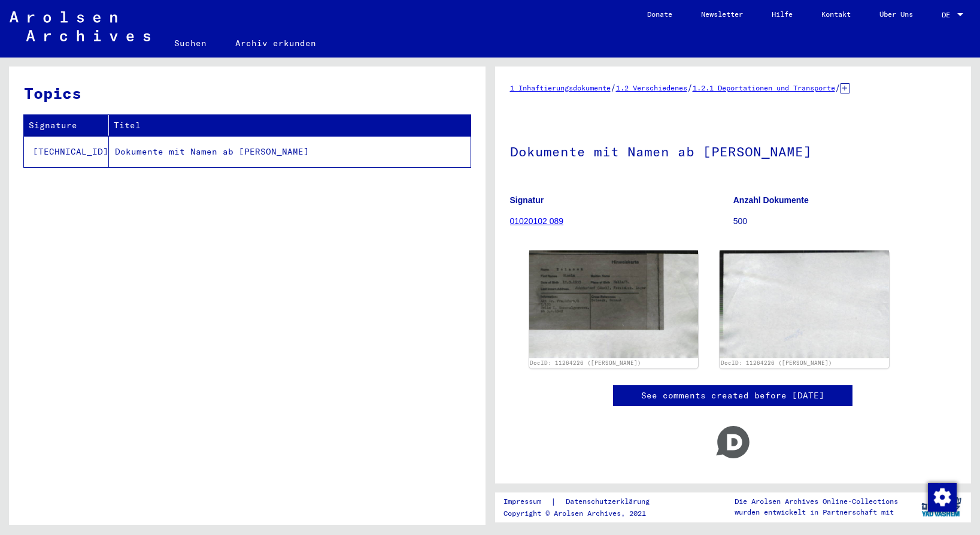 This screenshot has height=535, width=980. What do you see at coordinates (79, 26) in the screenshot?
I see `img: Arolsen_neg.svg` at bounding box center [79, 26].